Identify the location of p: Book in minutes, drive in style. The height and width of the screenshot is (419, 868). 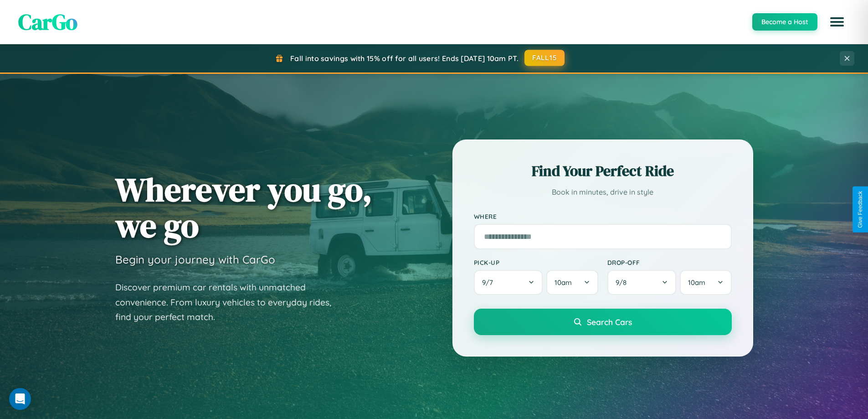
(603, 192).